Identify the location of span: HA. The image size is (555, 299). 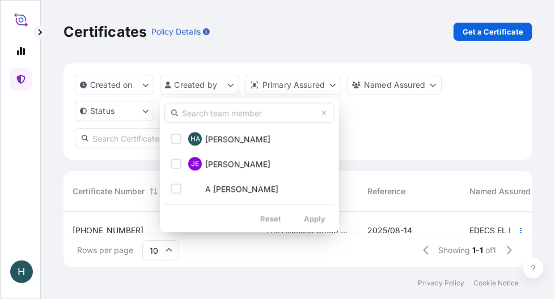
(195, 139).